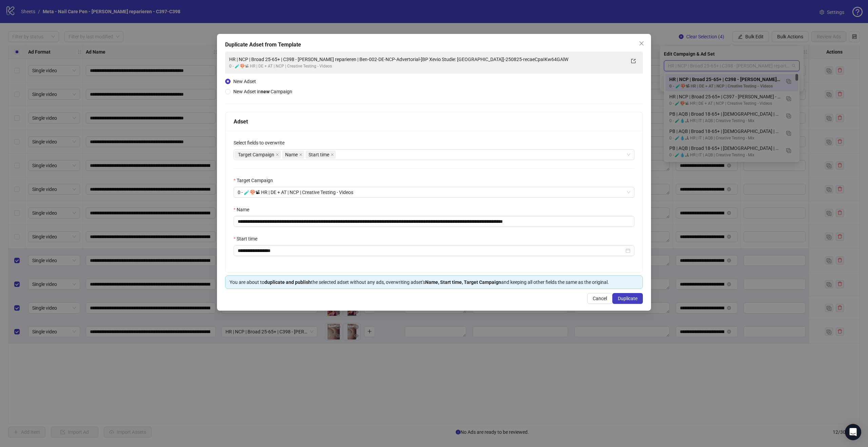 The image size is (868, 447). I want to click on label: Name, so click(243, 210).